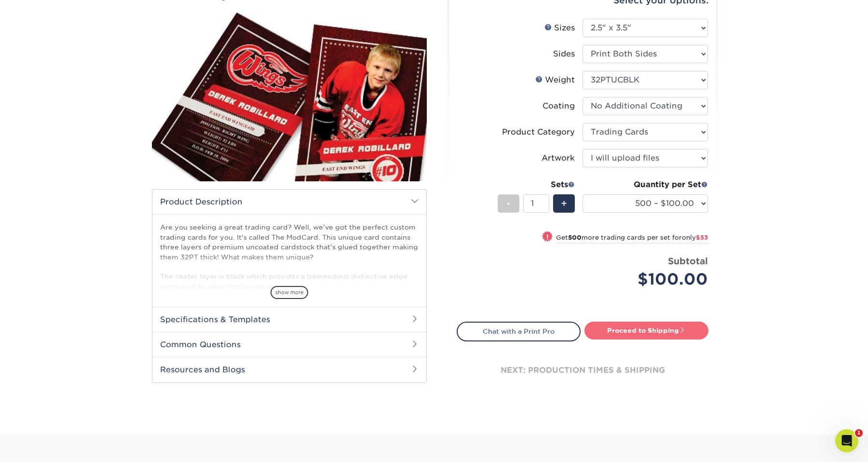  I want to click on span: show more, so click(289, 292).